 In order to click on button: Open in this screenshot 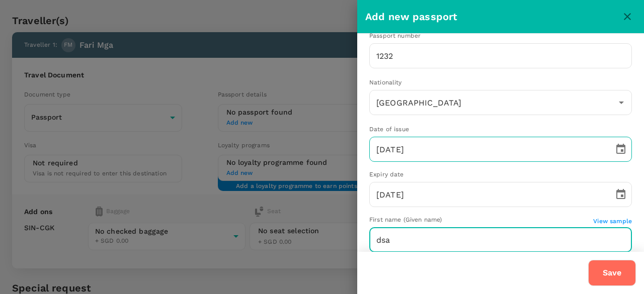, I will do `click(621, 103)`.